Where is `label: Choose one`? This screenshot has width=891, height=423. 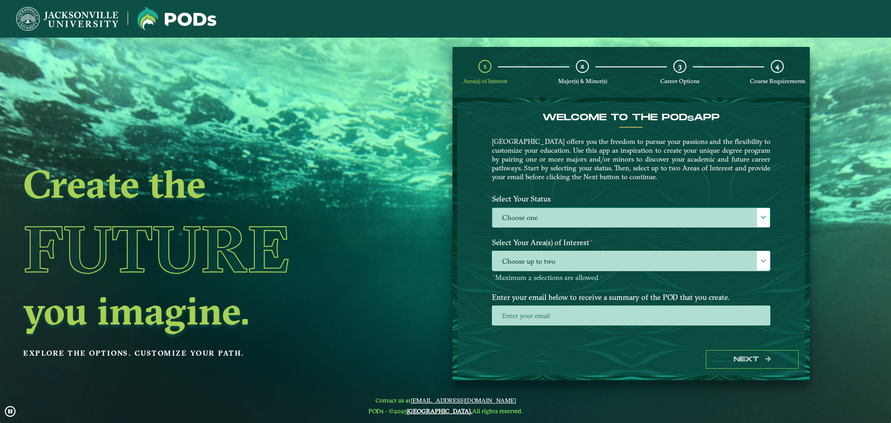
label: Choose one is located at coordinates (631, 218).